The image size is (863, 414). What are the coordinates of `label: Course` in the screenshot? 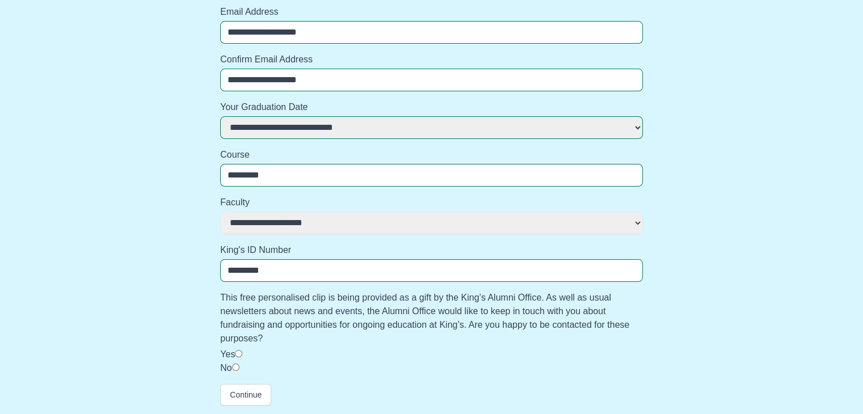 It's located at (431, 155).